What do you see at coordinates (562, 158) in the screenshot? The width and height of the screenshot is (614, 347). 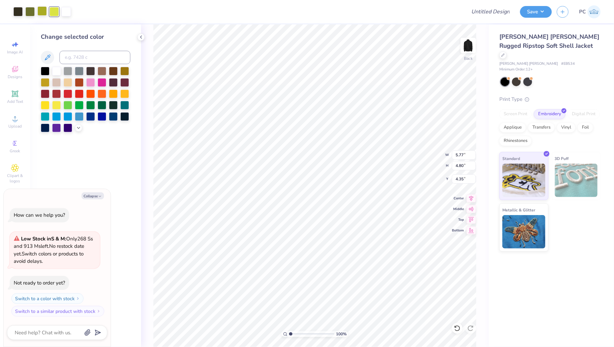 I see `span: 3D Puff` at bounding box center [562, 158].